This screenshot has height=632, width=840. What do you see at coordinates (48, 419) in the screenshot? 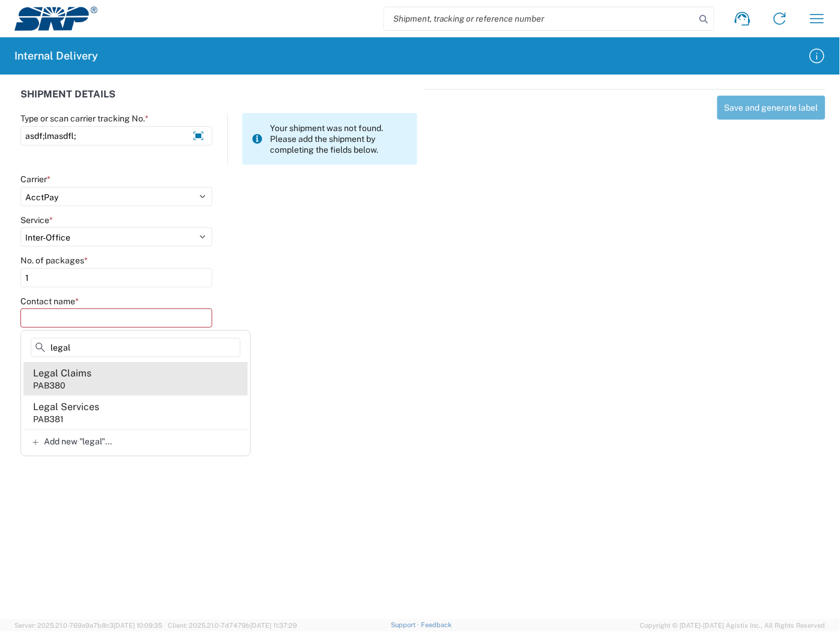
I see `div: PAB381` at bounding box center [48, 419].